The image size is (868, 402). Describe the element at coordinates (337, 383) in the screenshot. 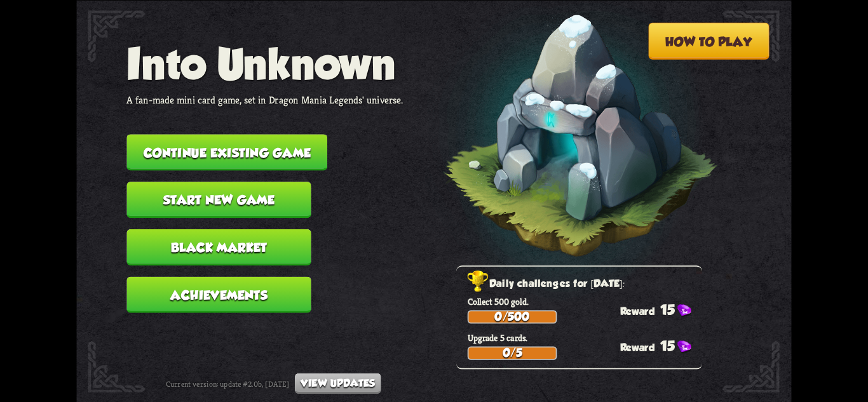

I see `button: View updates` at that location.